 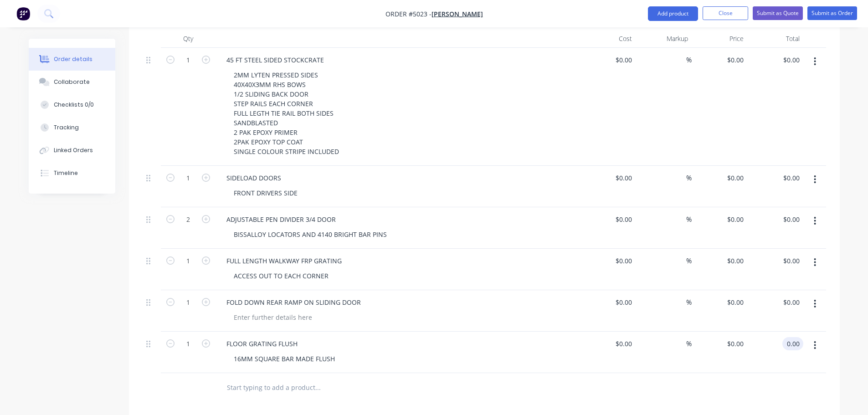 I want to click on div: Qty, so click(x=188, y=39).